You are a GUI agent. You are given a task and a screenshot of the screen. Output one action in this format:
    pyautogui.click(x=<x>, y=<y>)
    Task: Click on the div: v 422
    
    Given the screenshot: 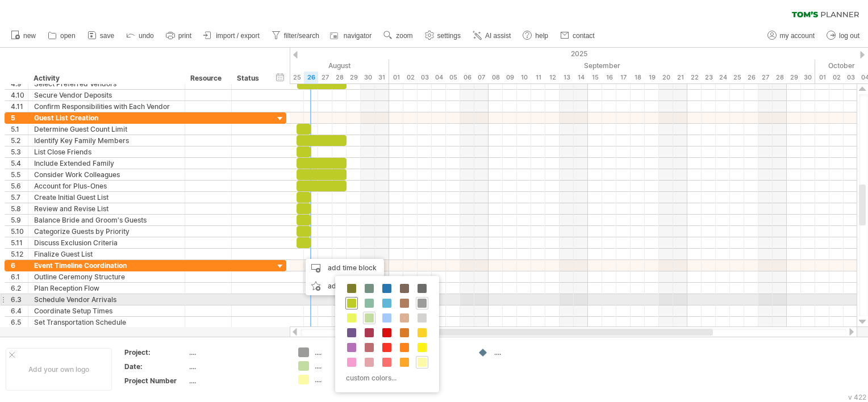 What is the action you would take?
    pyautogui.click(x=858, y=397)
    